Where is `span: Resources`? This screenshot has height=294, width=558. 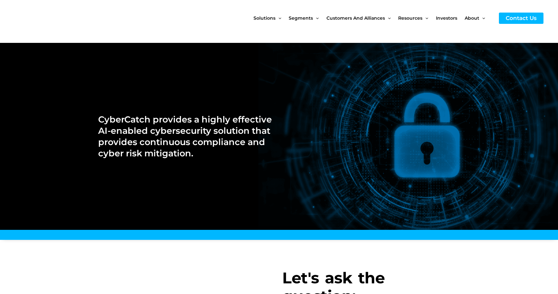 span: Resources is located at coordinates (410, 18).